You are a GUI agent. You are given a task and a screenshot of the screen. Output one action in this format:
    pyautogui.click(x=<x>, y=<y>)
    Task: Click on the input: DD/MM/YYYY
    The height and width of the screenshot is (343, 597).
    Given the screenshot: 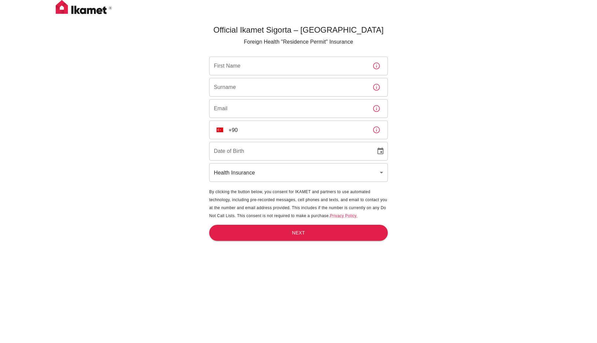 What is the action you would take?
    pyautogui.click(x=290, y=151)
    